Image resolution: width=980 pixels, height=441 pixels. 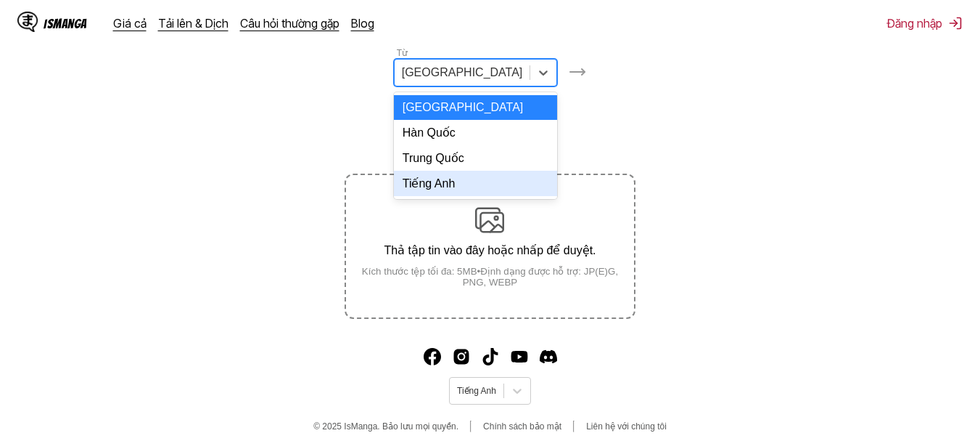 What do you see at coordinates (915, 23) in the screenshot?
I see `font: Đăng nhập` at bounding box center [915, 23].